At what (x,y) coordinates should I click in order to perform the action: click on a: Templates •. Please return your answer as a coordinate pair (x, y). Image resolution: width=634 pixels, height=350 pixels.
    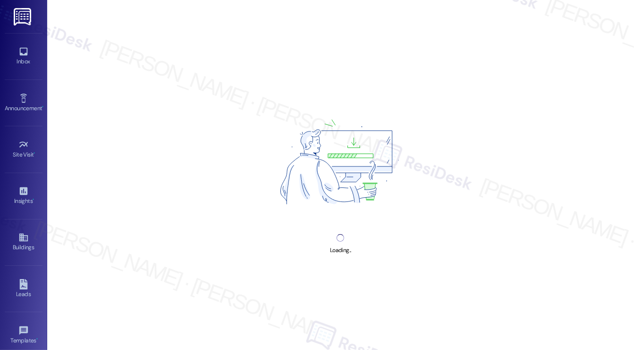
    Looking at the image, I should click on (24, 335).